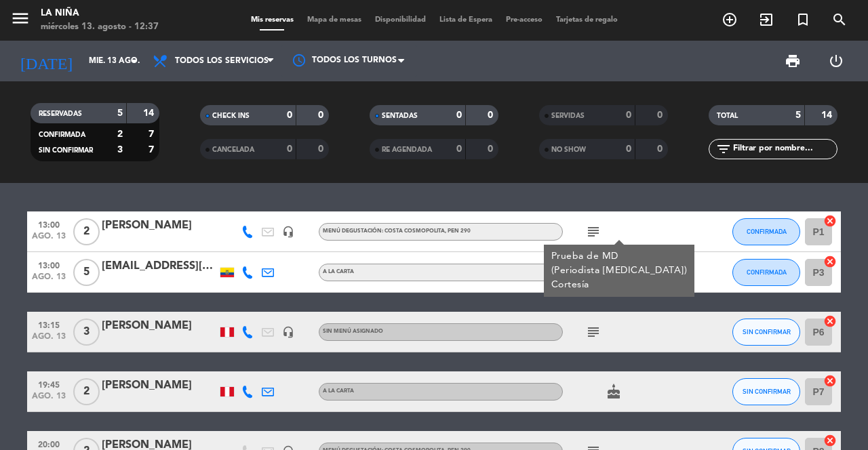 The height and width of the screenshot is (450, 868). Describe the element at coordinates (400, 116) in the screenshot. I see `span: SENTADAS` at that location.